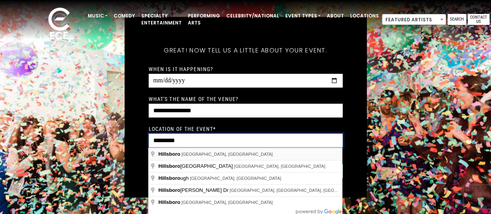  Describe the element at coordinates (336, 16) in the screenshot. I see `a: About` at that location.